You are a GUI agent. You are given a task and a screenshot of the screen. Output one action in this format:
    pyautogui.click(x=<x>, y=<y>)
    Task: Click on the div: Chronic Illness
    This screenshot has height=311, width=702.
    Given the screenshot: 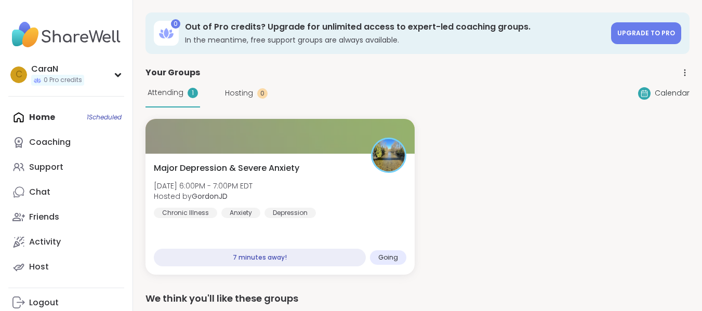 What is the action you would take?
    pyautogui.click(x=185, y=213)
    